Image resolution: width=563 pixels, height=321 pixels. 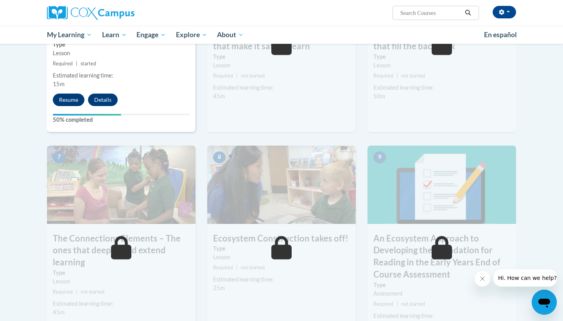 I want to click on img: Cox Campus, so click(x=91, y=13).